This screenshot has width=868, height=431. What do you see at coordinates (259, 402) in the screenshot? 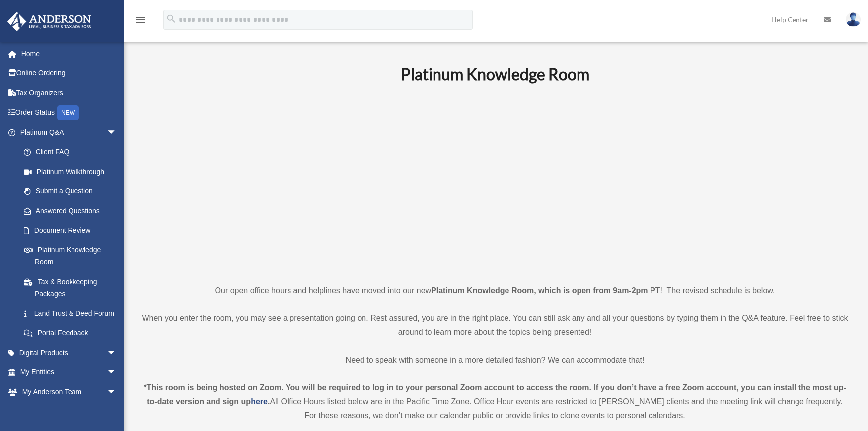
I see `a: here` at bounding box center [259, 402].